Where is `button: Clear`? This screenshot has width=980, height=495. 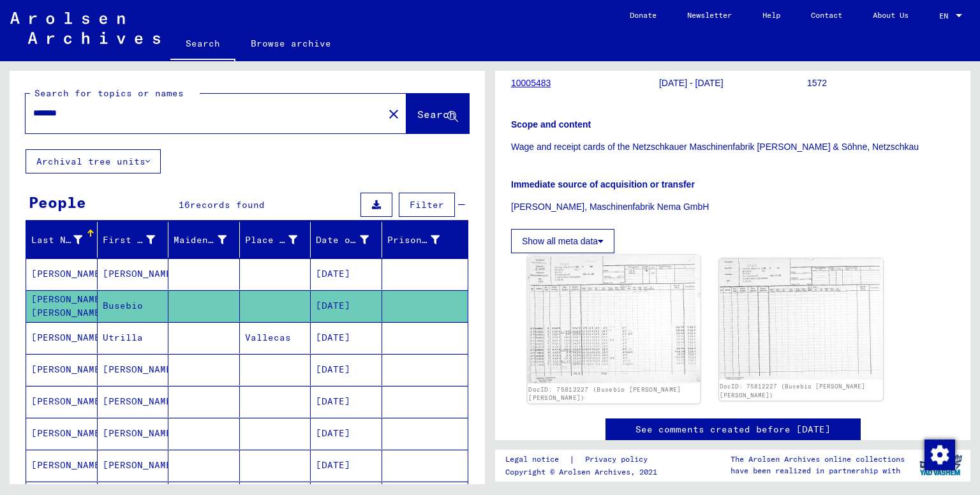 button: Clear is located at coordinates (393, 114).